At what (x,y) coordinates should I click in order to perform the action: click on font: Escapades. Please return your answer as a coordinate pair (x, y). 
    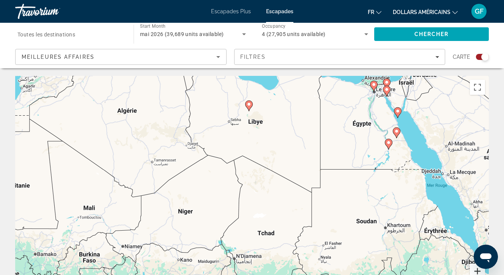
    Looking at the image, I should click on (280, 11).